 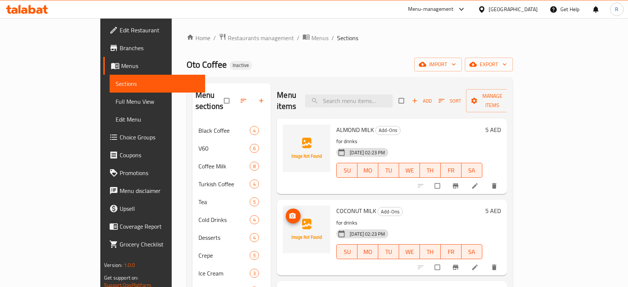 What do you see at coordinates (157, 119) in the screenshot?
I see `span: Edit Menu` at bounding box center [157, 119].